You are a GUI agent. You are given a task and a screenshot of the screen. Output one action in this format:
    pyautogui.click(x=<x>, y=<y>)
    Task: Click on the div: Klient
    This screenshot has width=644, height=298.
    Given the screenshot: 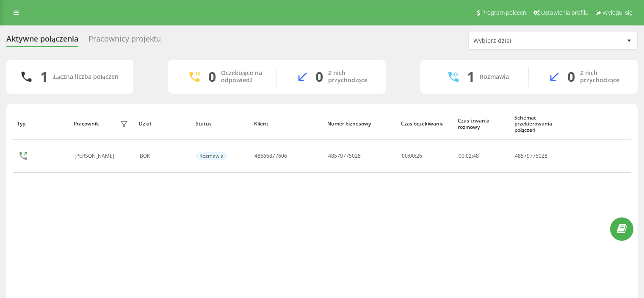 What is the action you would take?
    pyautogui.click(x=286, y=124)
    